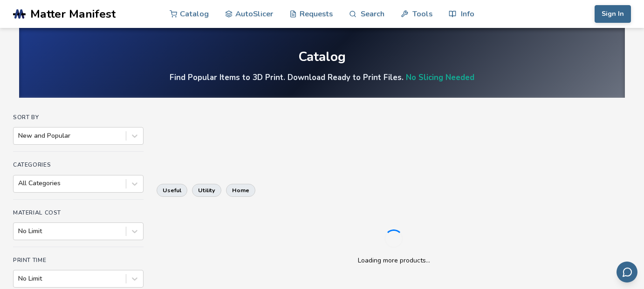 This screenshot has width=644, height=289. Describe the element at coordinates (394, 260) in the screenshot. I see `p: Loading more products...` at that location.